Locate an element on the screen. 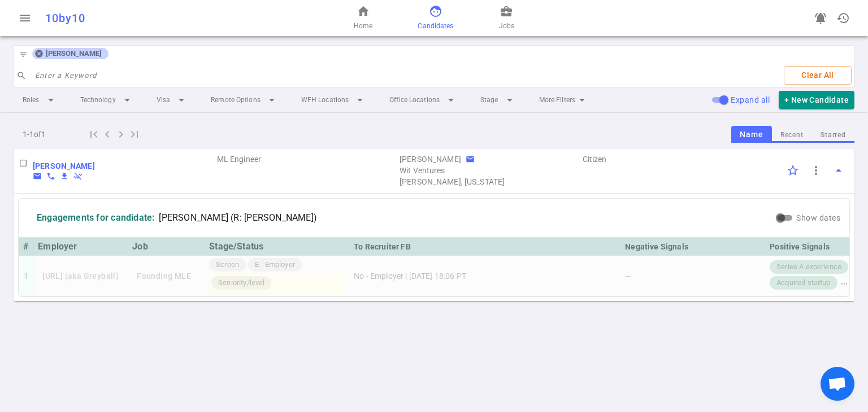  td: Options is located at coordinates (809, 168).